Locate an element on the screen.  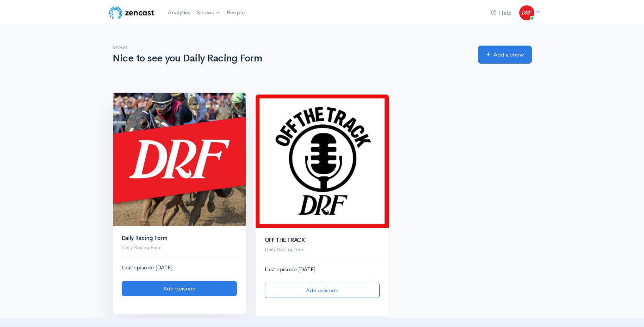
h1: Nice to see you Daily Racing Form is located at coordinates (291, 58).